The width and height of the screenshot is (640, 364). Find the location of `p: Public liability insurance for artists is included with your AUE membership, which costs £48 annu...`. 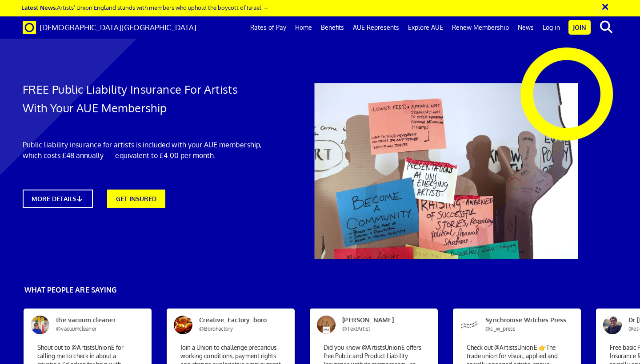

p: Public liability insurance for artists is included with your AUE membership, which costs £48 annu... is located at coordinates (143, 150).